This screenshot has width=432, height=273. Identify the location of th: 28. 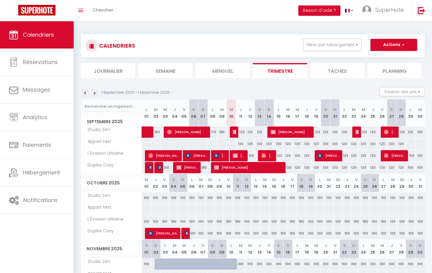
(393, 183).